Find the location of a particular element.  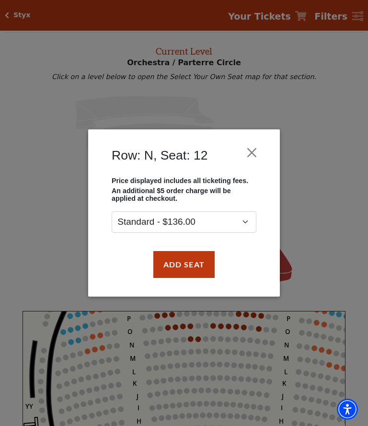

button: Add Seat is located at coordinates (184, 264).